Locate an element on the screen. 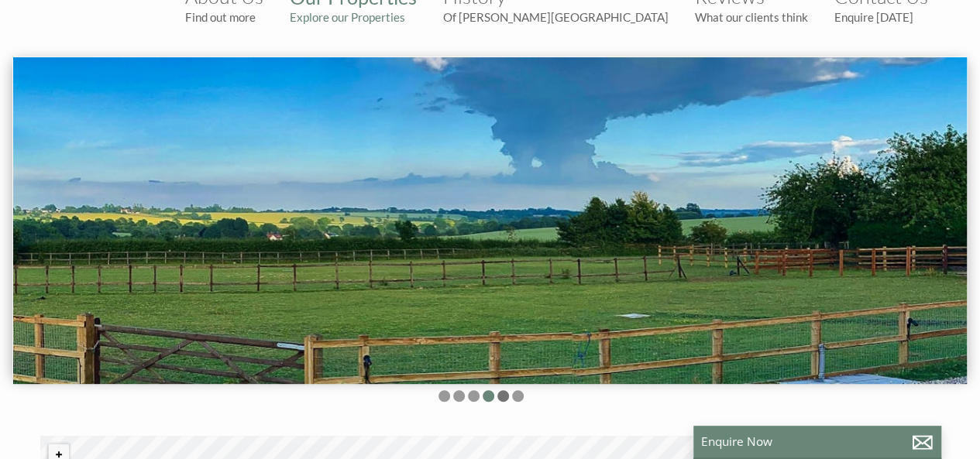 The image size is (980, 459). small: Find out more is located at coordinates (224, 17).